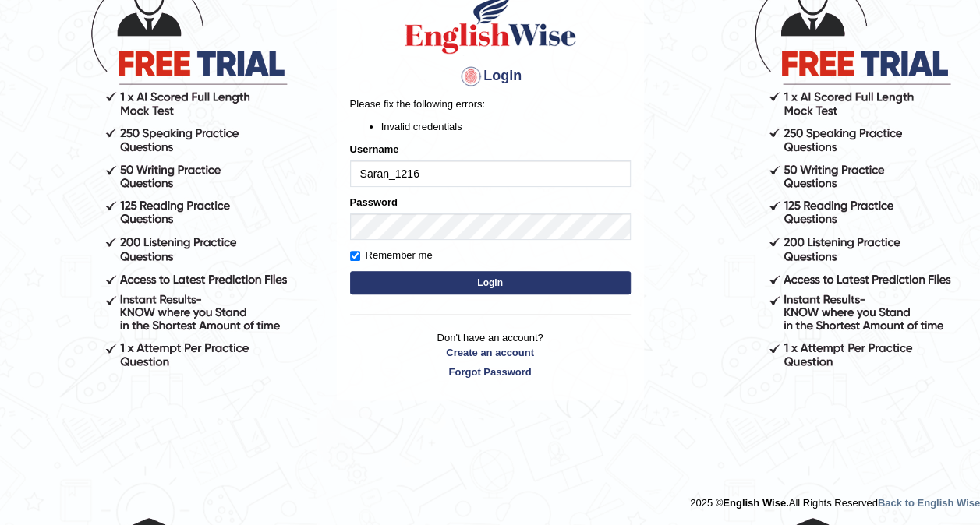 The width and height of the screenshot is (980, 525). I want to click on label: Username, so click(375, 149).